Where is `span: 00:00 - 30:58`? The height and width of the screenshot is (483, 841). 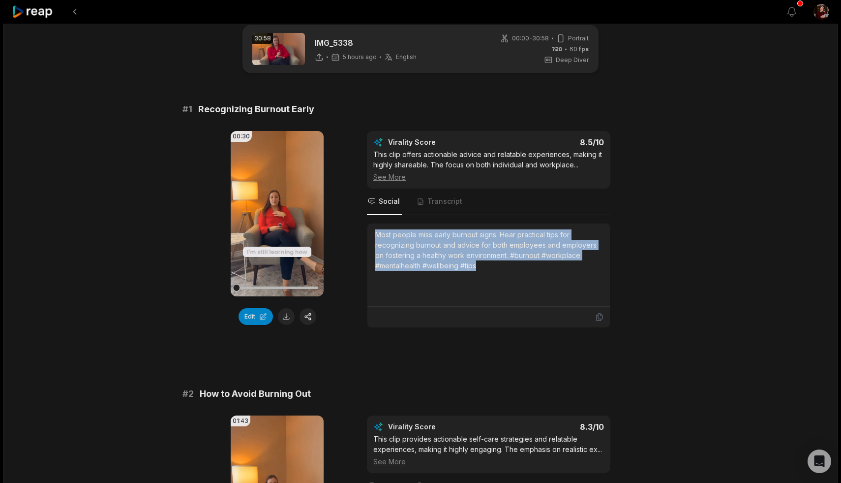 span: 00:00 - 30:58 is located at coordinates (530, 38).